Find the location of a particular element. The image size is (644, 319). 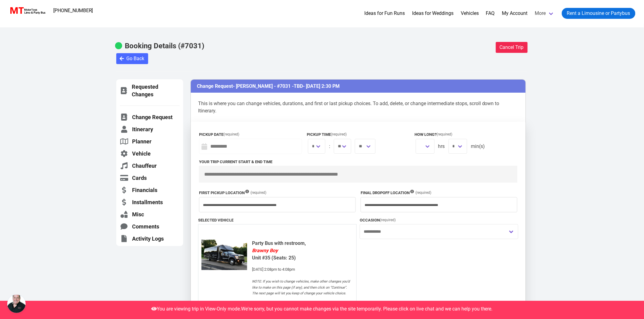

em: Brawny Boy is located at coordinates (265, 250).